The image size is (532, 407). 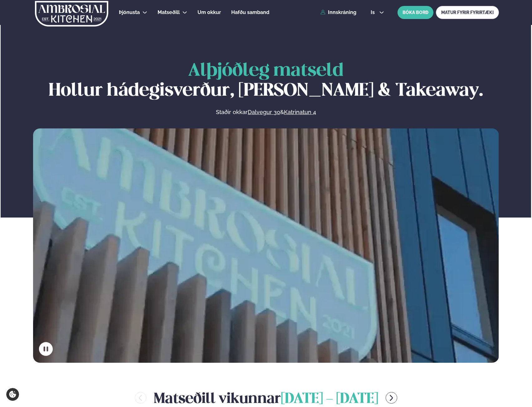 What do you see at coordinates (13, 394) in the screenshot?
I see `a: Cookie settings` at bounding box center [13, 394].